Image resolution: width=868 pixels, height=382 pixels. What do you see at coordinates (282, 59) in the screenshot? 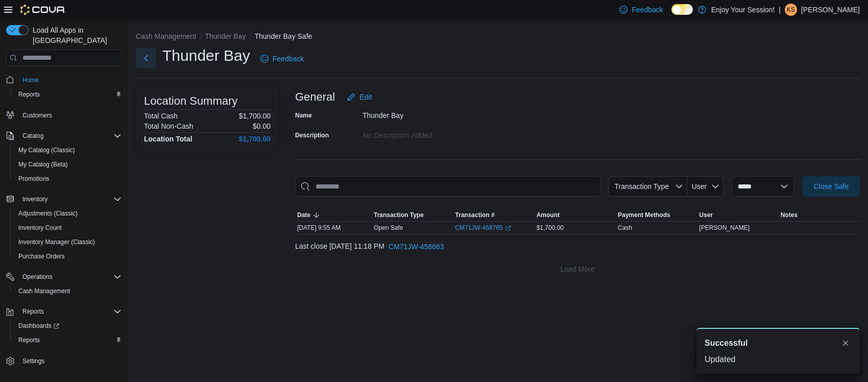
I see `a: Feedback` at bounding box center [282, 59].